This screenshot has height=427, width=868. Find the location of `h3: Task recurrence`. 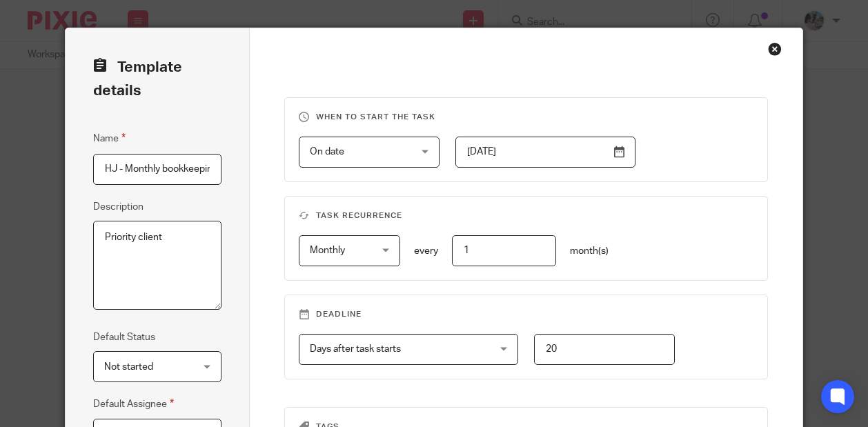

h3: Task recurrence is located at coordinates (526, 216).